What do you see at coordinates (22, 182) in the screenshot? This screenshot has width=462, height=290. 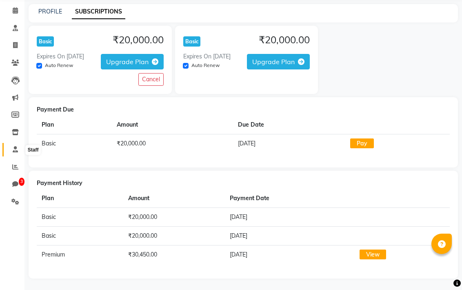 I see `span: 3` at bounding box center [22, 182].